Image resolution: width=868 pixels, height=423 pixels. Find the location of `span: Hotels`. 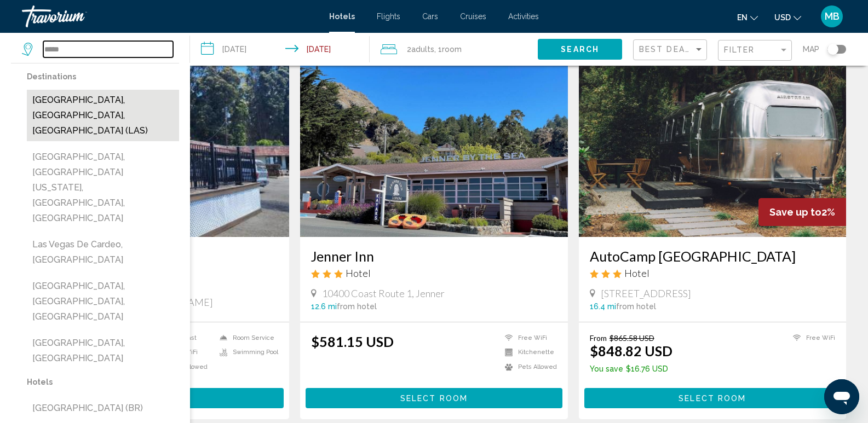

span: Hotels is located at coordinates (342, 16).